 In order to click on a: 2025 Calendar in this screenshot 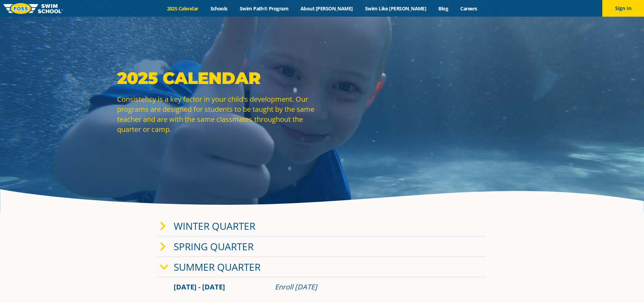, I will do `click(183, 9)`.